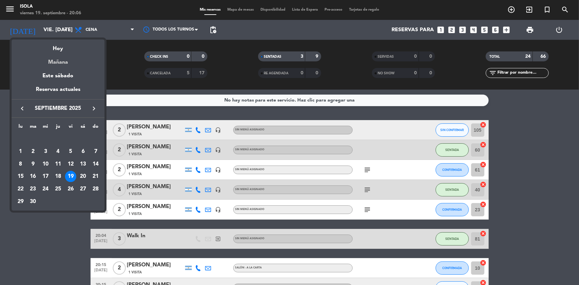  What do you see at coordinates (33, 189) in the screenshot?
I see `td: 23 de septiembre de 2025` at bounding box center [33, 189].